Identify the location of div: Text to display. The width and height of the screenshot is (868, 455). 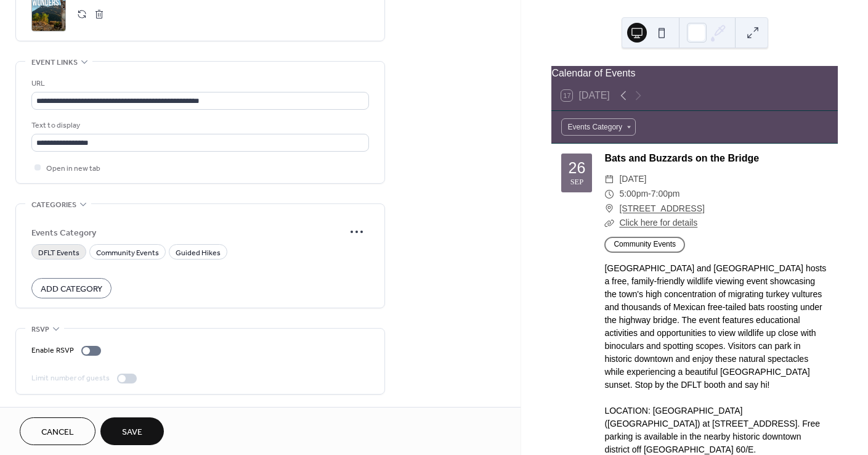
(199, 125).